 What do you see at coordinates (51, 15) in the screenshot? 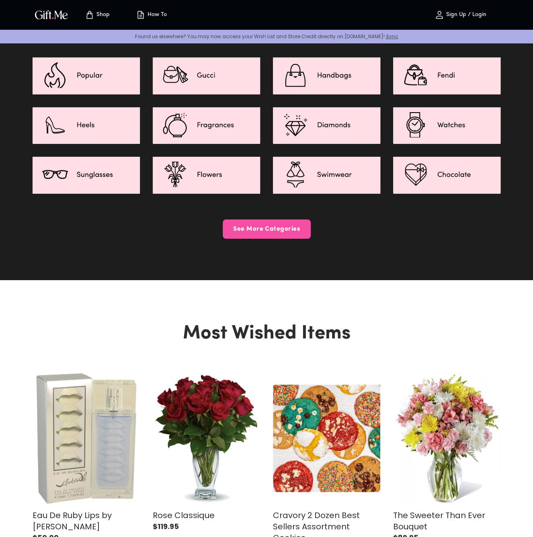
I see `button: GiftMe Logo` at bounding box center [51, 15].